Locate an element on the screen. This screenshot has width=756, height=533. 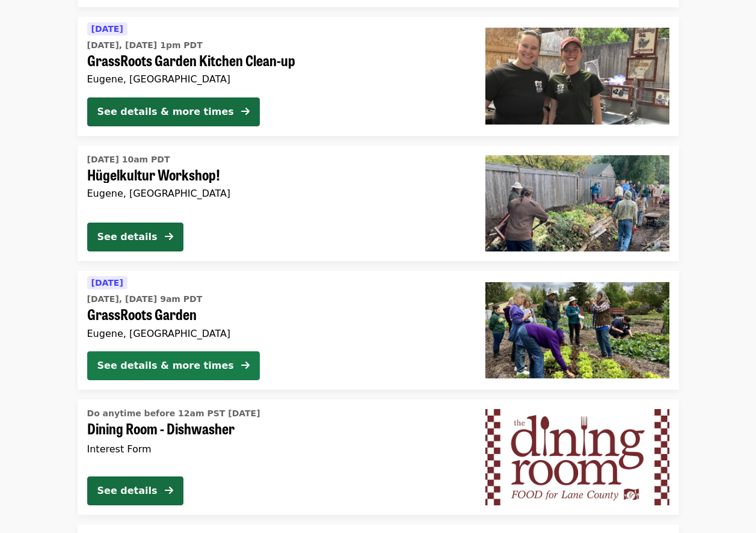
a: See details for "Dining Room - Dishwasher" is located at coordinates (378, 457).